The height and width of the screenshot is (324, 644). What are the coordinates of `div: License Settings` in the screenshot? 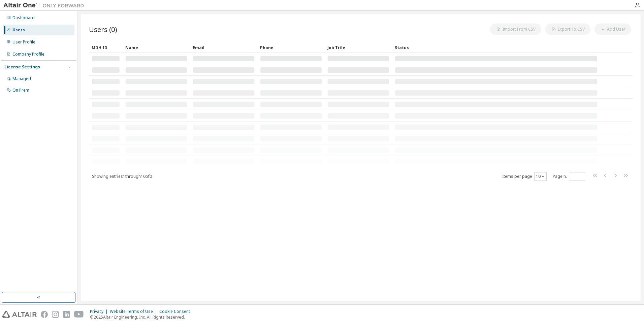 It's located at (22, 67).